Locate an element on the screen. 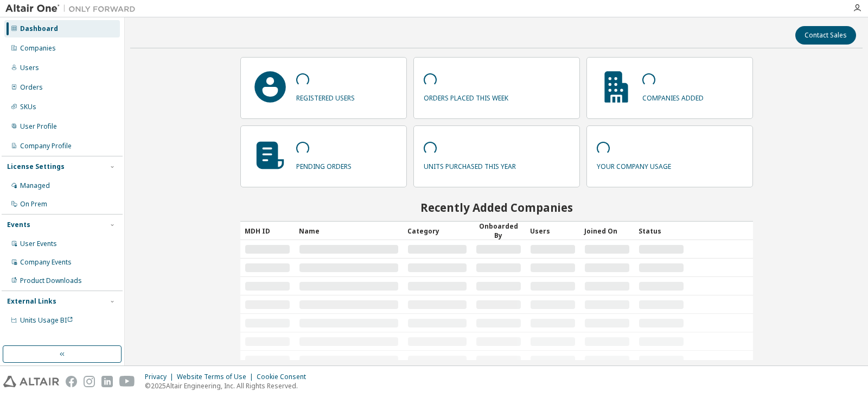  p: your company usage is located at coordinates (633, 165).